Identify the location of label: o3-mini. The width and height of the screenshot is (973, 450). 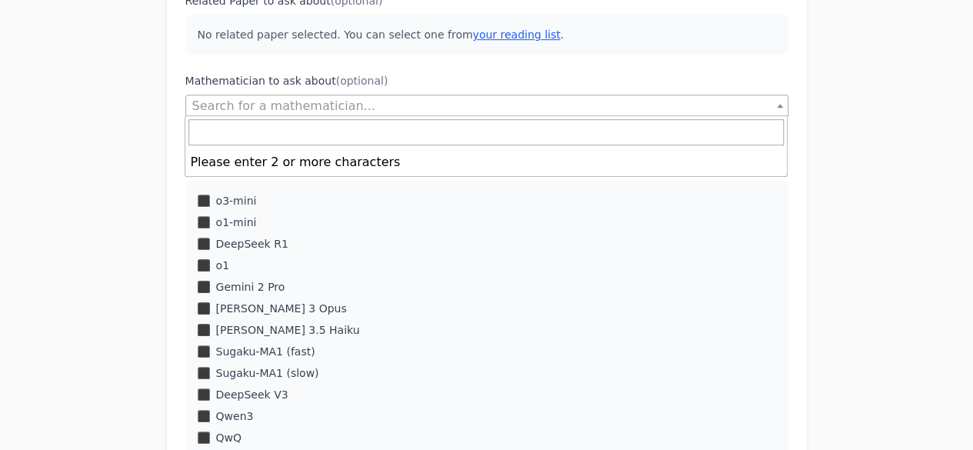
(236, 201).